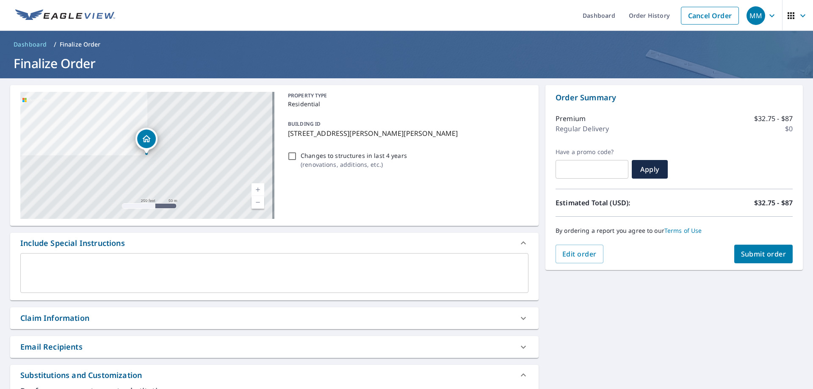 The image size is (813, 389). Describe the element at coordinates (258, 190) in the screenshot. I see `a: Current Level 17, Zoom In` at that location.